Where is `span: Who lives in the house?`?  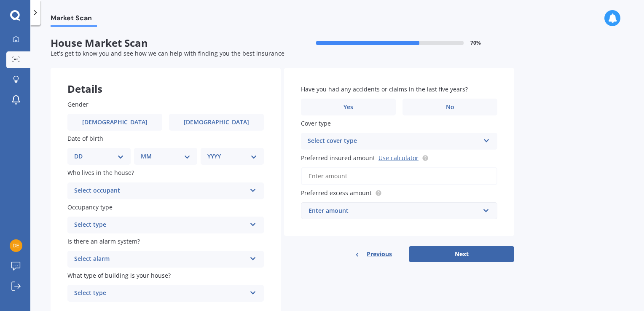 span: Who lives in the house? is located at coordinates (101, 173).